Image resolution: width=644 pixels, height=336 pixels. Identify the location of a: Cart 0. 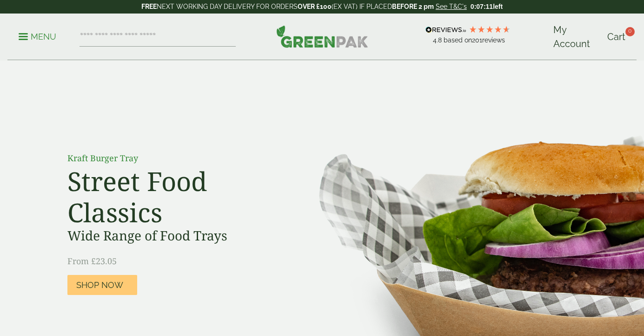
(617, 37).